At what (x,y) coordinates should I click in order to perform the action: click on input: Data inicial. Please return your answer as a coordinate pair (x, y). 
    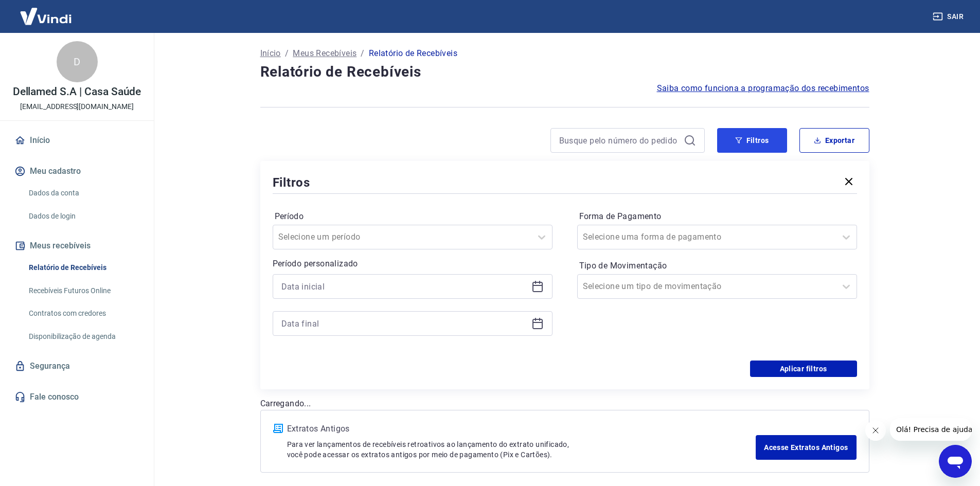
    Looking at the image, I should click on (404, 287).